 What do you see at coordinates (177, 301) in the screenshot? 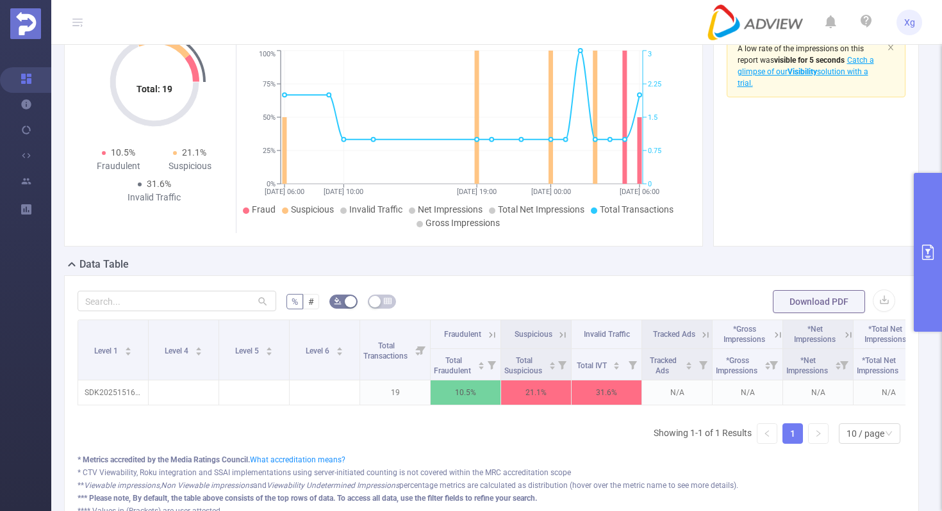
I see `input: Search...` at bounding box center [177, 301].